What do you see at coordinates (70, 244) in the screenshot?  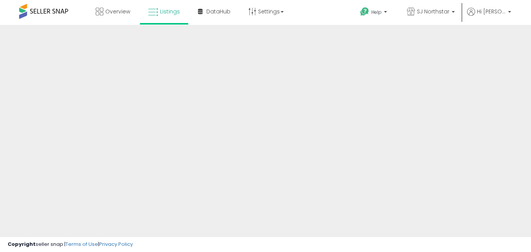 I see `div: seller snap | |` at bounding box center [70, 244].